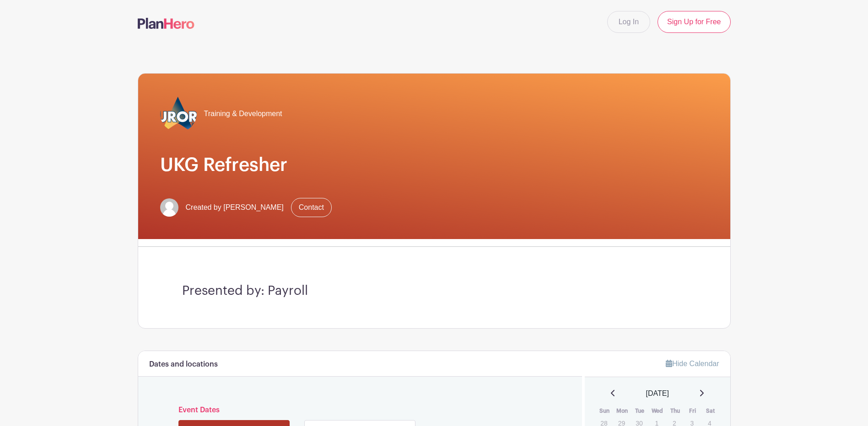 The height and width of the screenshot is (426, 868). I want to click on h6: Dates and locations, so click(183, 364).